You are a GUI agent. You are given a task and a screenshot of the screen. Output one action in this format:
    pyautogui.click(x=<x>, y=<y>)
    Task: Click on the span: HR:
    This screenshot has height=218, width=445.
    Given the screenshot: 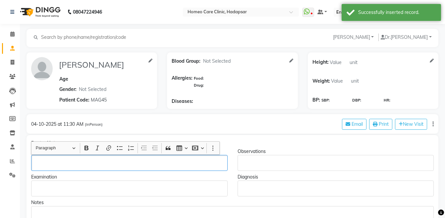 What is the action you would take?
    pyautogui.click(x=387, y=100)
    